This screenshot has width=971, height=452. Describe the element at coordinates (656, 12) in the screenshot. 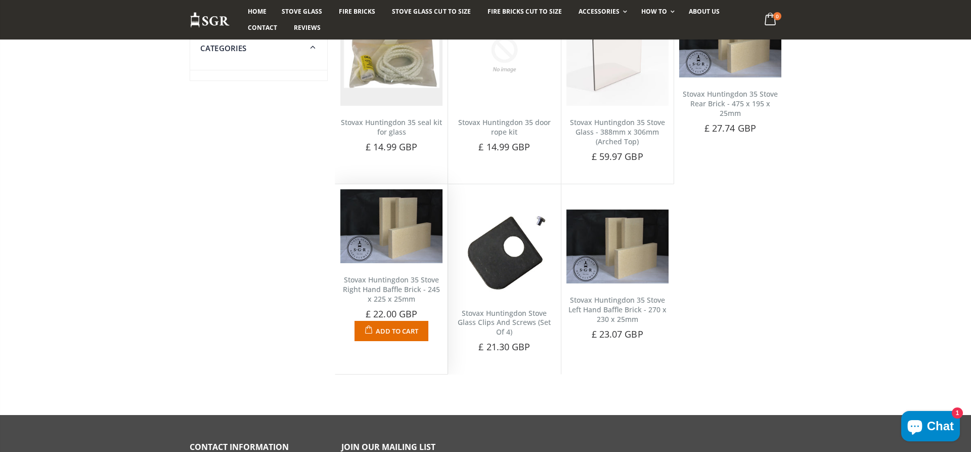

I see `a: How To` at that location.